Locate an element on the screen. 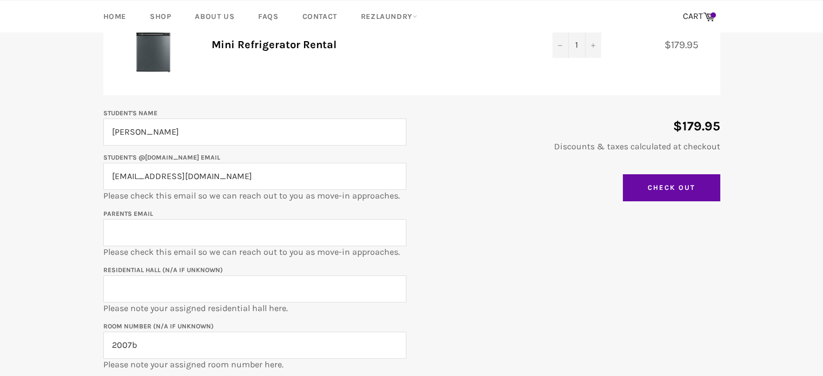 This screenshot has height=376, width=823. a: Home is located at coordinates (115, 16).